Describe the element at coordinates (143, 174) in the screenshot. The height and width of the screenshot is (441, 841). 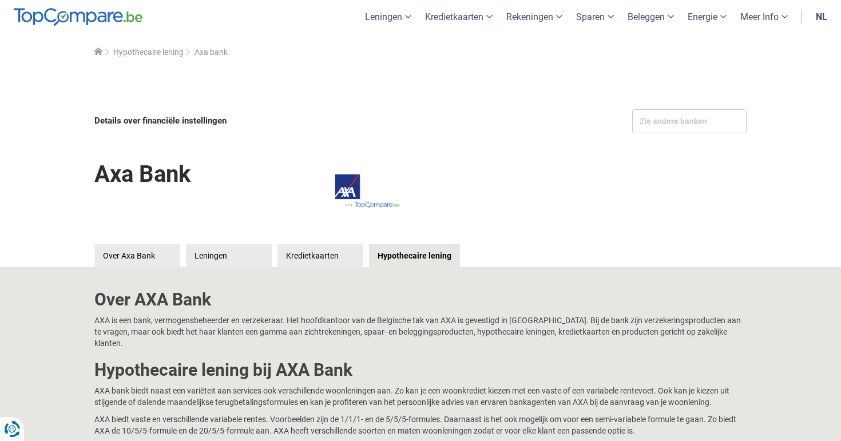
I see `h1: Axa Bank` at that location.